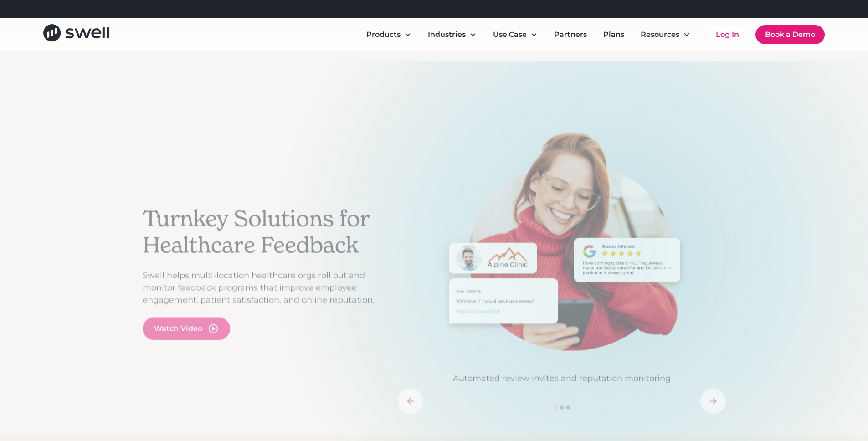  Describe the element at coordinates (727, 35) in the screenshot. I see `a: Log In` at that location.